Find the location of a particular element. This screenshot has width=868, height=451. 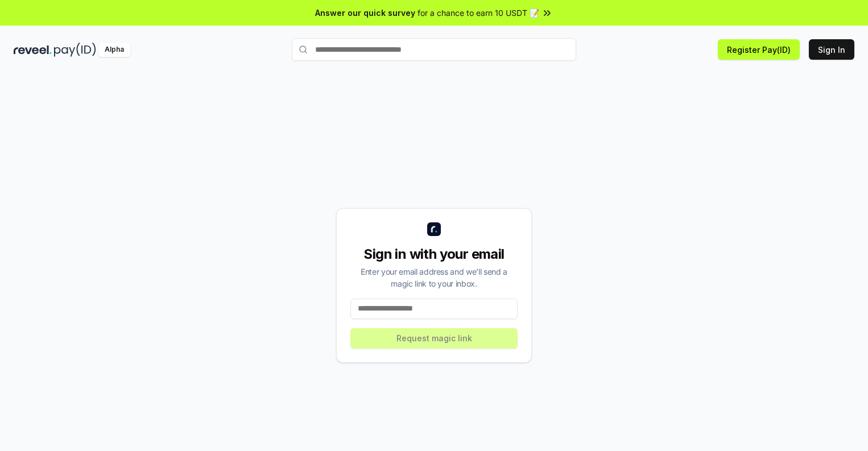

button: Register Pay(ID) is located at coordinates (759, 49).